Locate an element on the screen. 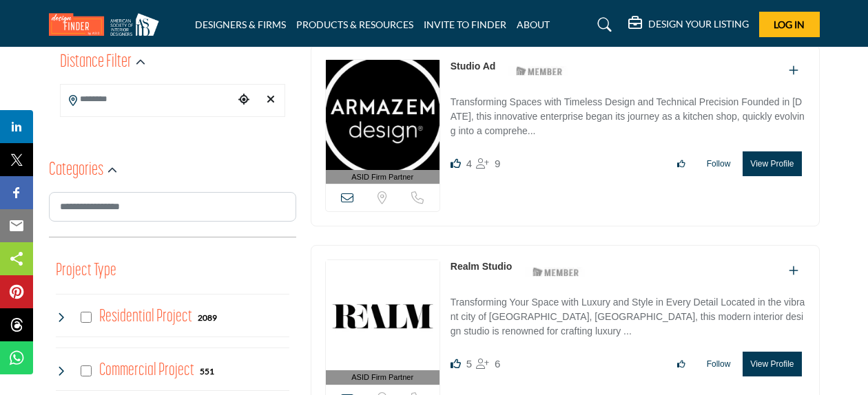 This screenshot has height=395, width=868. span: Log In is located at coordinates (789, 24).